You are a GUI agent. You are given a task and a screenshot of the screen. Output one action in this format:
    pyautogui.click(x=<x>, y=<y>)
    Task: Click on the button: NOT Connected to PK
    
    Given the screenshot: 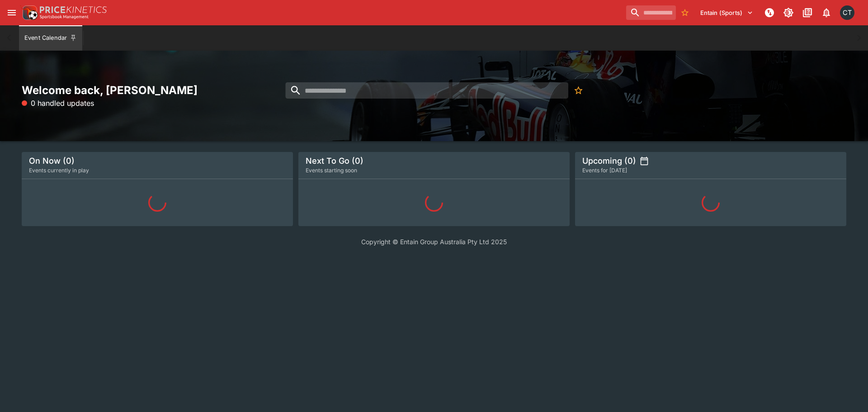 What is the action you would take?
    pyautogui.click(x=769, y=13)
    